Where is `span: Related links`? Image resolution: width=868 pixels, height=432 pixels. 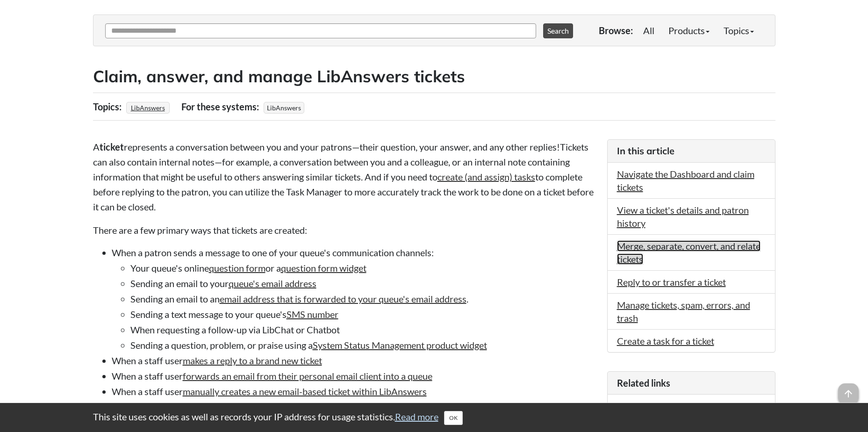 span: Related links is located at coordinates (643, 383).